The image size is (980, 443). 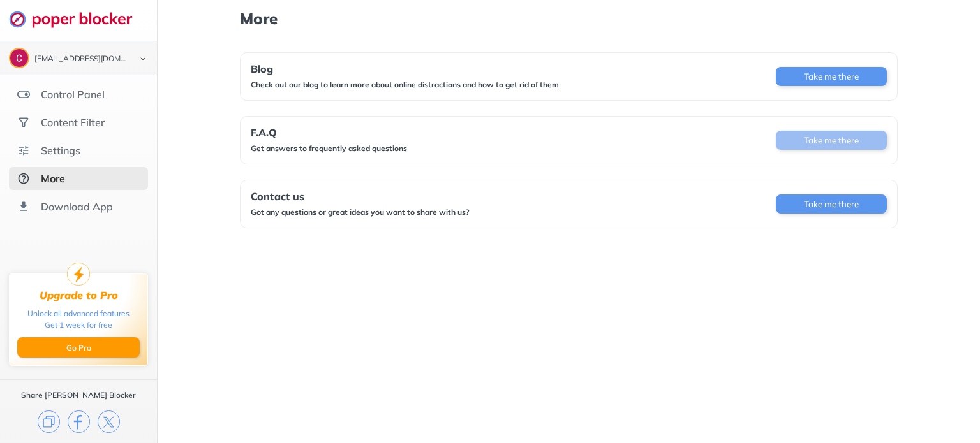 I want to click on button: Go Pro, so click(x=79, y=347).